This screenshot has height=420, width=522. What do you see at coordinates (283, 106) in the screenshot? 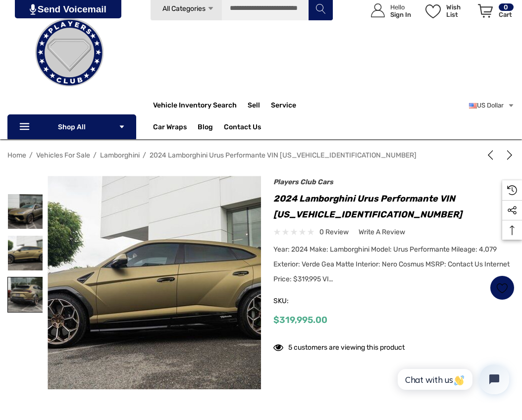
I see `span: Service` at bounding box center [283, 106].